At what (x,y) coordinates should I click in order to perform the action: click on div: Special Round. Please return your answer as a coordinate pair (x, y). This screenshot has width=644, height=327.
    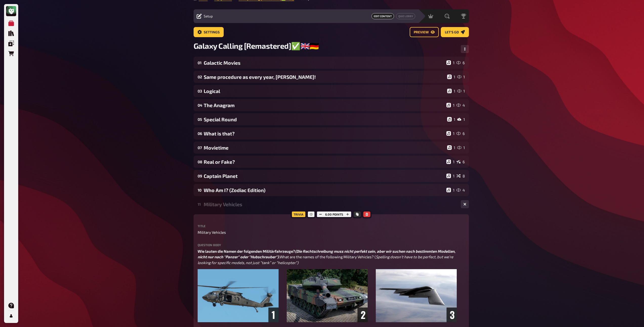
    Looking at the image, I should click on (324, 120).